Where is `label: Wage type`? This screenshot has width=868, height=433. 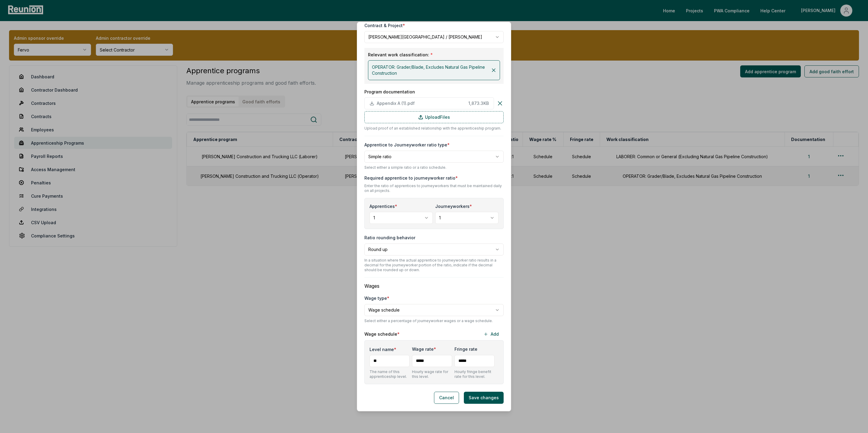
label: Wage type is located at coordinates (376, 298).